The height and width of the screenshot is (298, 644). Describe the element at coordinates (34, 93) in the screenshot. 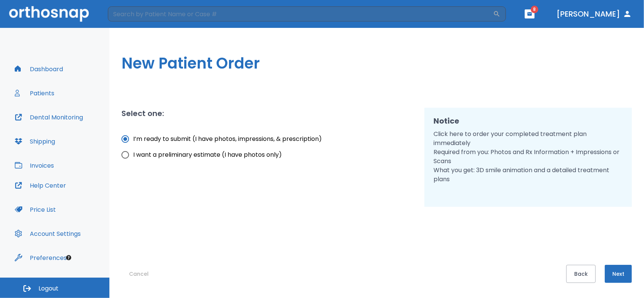

I see `a: Patients` at that location.